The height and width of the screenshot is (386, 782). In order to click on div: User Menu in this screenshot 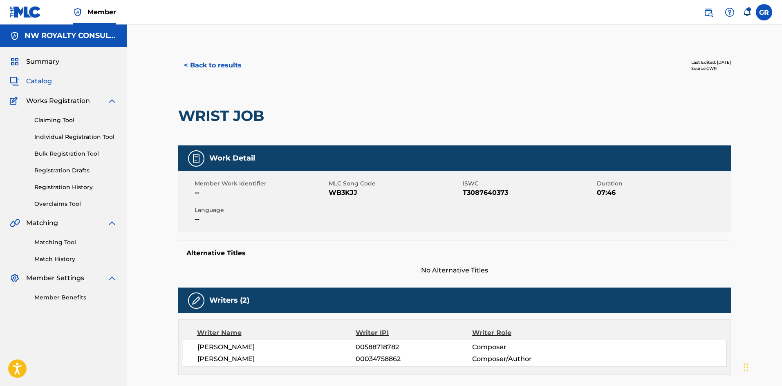, I will do `click(764, 12)`.